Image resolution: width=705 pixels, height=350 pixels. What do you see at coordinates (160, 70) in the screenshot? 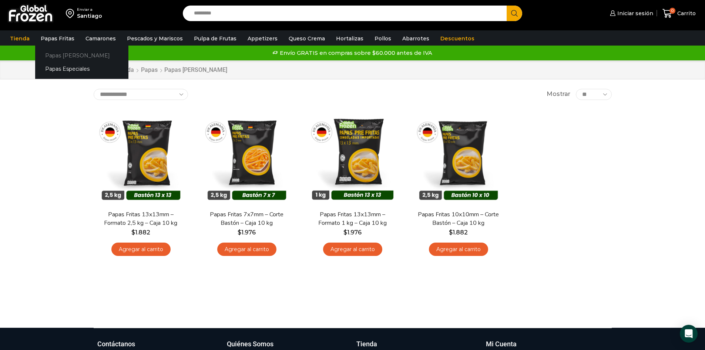
I see `nav: Breadcrumb` at bounding box center [160, 70].